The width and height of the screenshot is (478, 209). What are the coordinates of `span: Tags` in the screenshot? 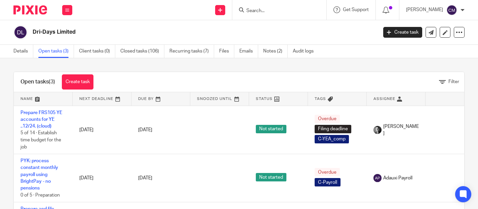 It's located at (320, 98).